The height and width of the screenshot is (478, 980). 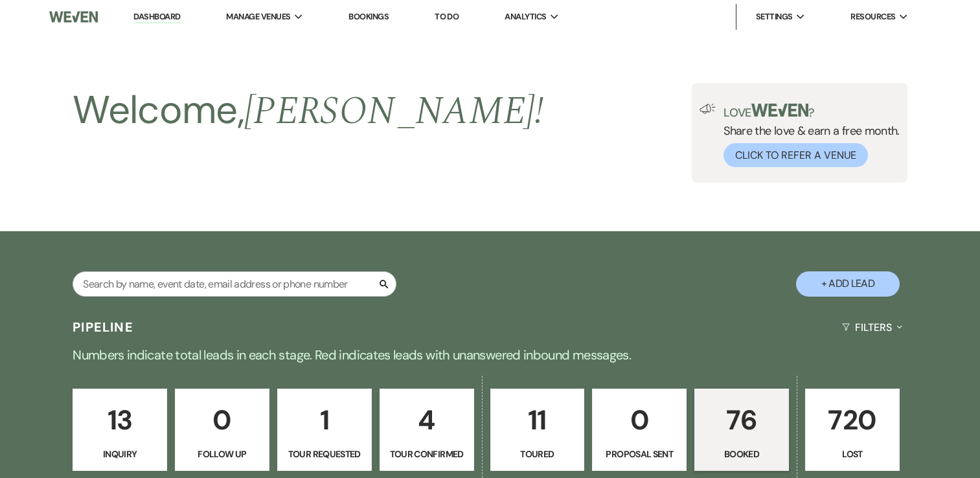 What do you see at coordinates (526, 17) in the screenshot?
I see `span: Analytics` at bounding box center [526, 17].